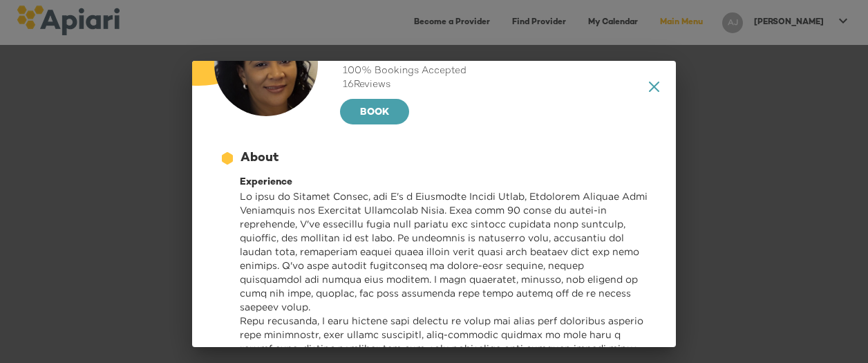 This screenshot has height=363, width=868. I want to click on span: BOOK, so click(375, 113).